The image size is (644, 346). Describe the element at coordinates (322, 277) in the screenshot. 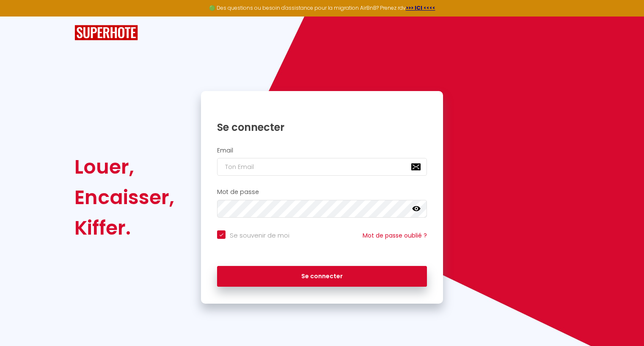

I see `button: Se connecter` at that location.